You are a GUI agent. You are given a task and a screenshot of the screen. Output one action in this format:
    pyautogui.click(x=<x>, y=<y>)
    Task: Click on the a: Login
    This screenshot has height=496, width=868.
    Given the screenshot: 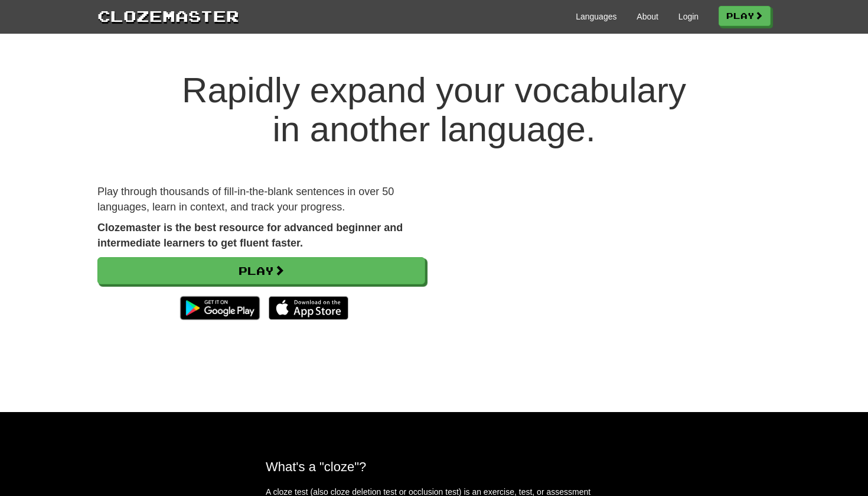 What is the action you would take?
    pyautogui.click(x=689, y=17)
    